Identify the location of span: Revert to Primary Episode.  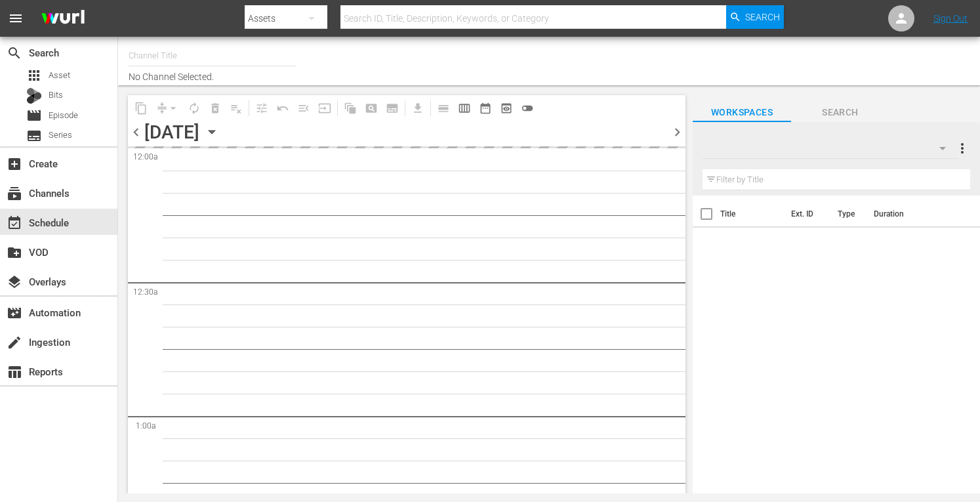
(283, 108).